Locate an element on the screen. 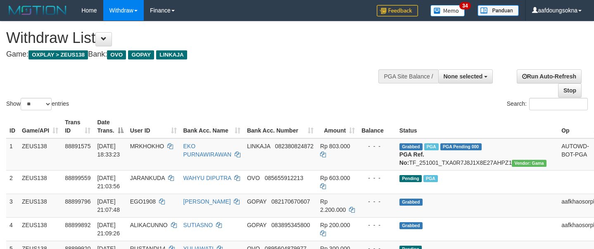 This screenshot has width=594, height=249. span: Copy 082380824872 to clipboard is located at coordinates (294, 146).